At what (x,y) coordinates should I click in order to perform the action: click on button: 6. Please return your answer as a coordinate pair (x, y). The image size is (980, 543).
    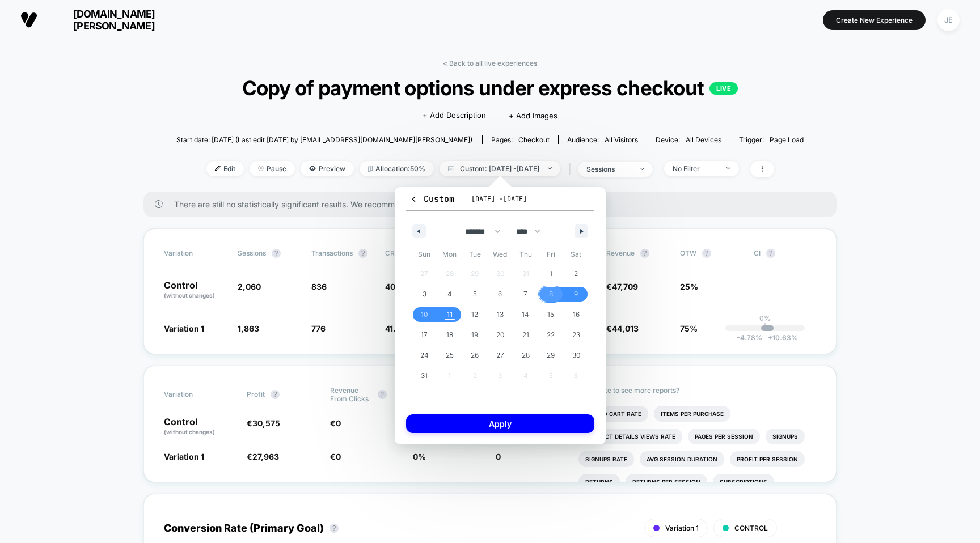
    Looking at the image, I should click on (500, 295).